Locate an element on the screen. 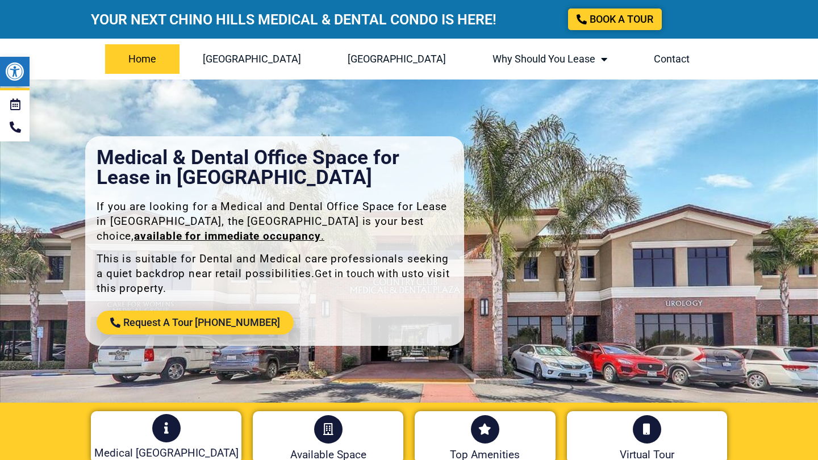 This screenshot has height=460, width=818. span: This is suitable for Dental and Medical care professionals seeking a quiet backdrop near retail p... is located at coordinates (273, 273).